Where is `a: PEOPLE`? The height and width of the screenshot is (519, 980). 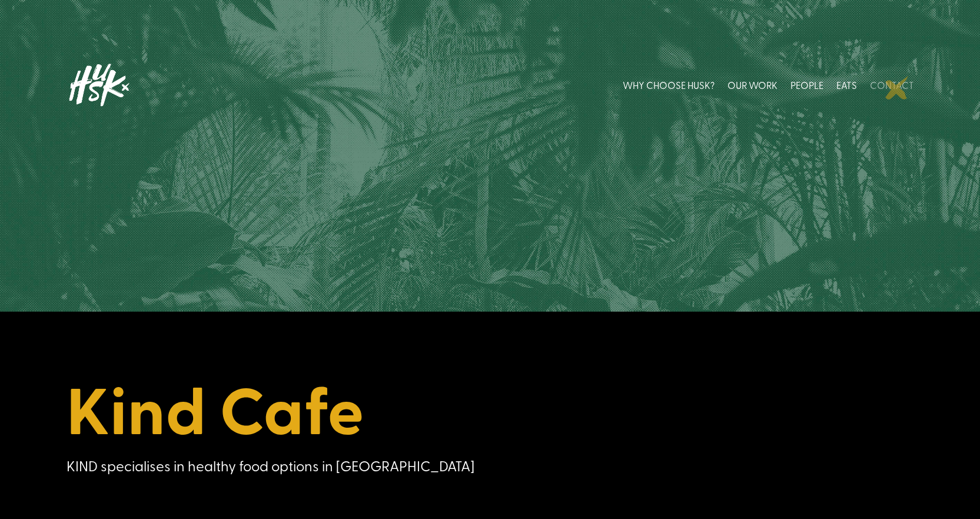
a: PEOPLE is located at coordinates (807, 85).